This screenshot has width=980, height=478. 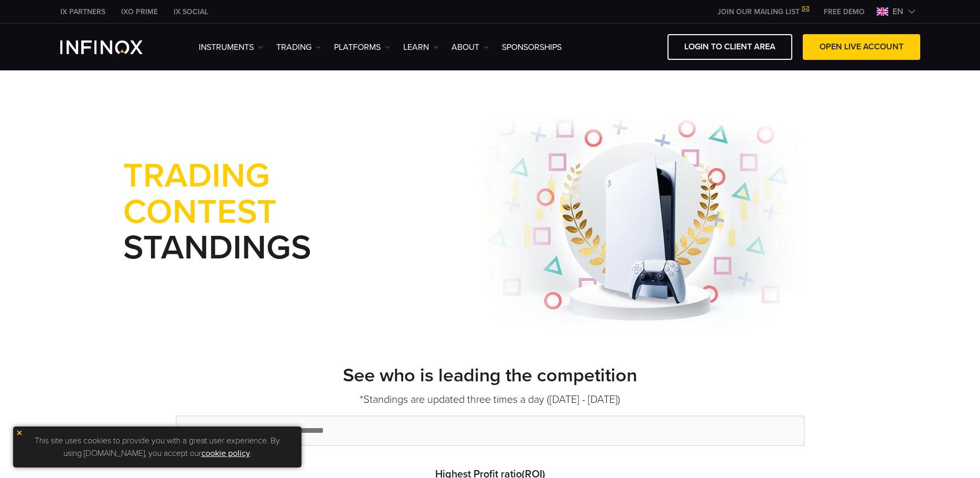 I want to click on a: PLATFORMS, so click(x=362, y=47).